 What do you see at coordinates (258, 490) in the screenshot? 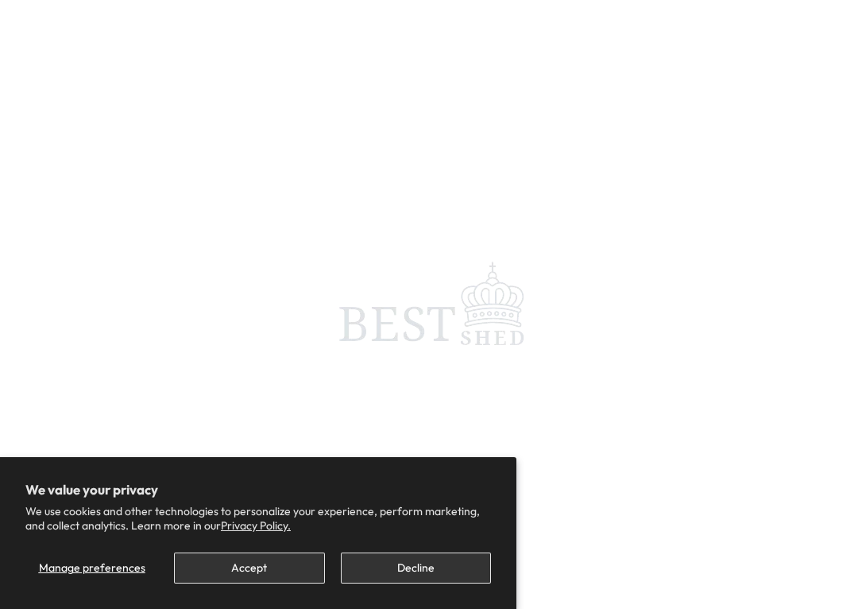
I see `h2: We value your privacy` at bounding box center [258, 490].